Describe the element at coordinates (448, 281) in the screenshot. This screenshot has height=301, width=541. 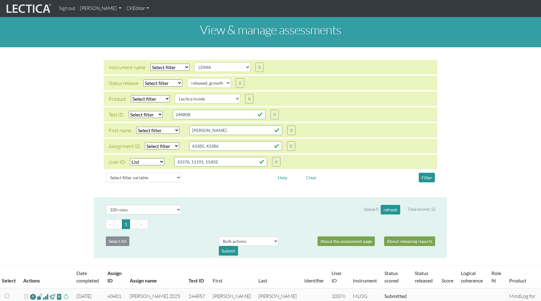
I see `a: Score` at that location.